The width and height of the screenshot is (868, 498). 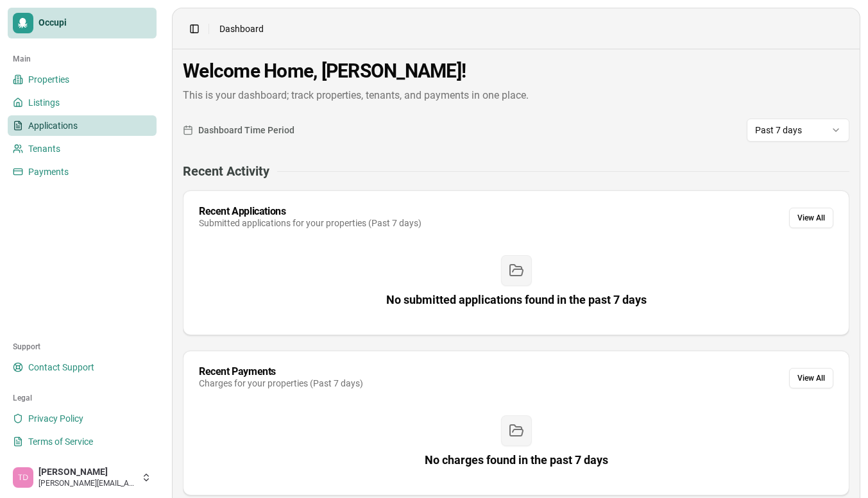 What do you see at coordinates (241, 29) in the screenshot?
I see `span: Dashboard` at bounding box center [241, 29].